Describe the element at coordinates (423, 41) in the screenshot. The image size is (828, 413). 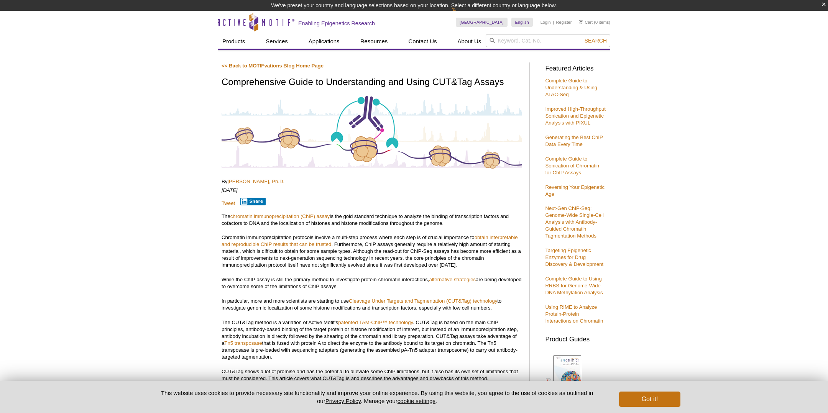
I see `a: Contact Us` at that location.